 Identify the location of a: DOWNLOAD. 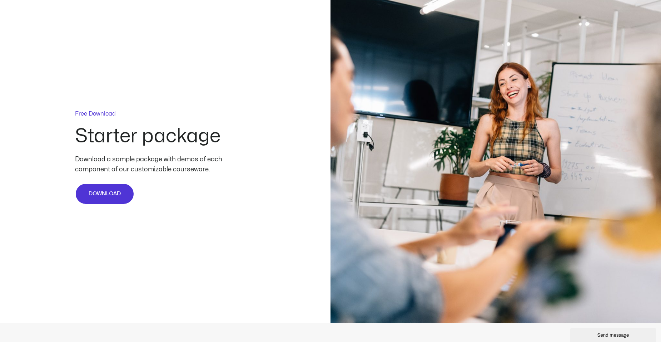
(105, 194).